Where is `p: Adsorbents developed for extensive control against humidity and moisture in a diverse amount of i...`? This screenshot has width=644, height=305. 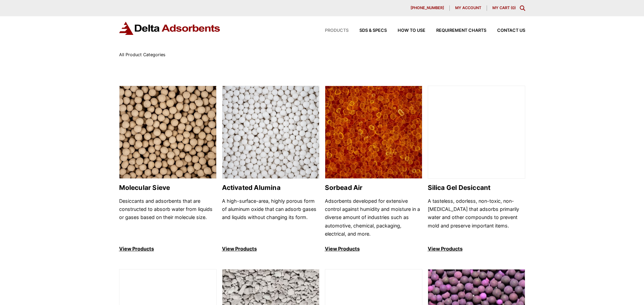 p: Adsorbents developed for extensive control against humidity and moisture in a diverse amount of i... is located at coordinates (374, 218).